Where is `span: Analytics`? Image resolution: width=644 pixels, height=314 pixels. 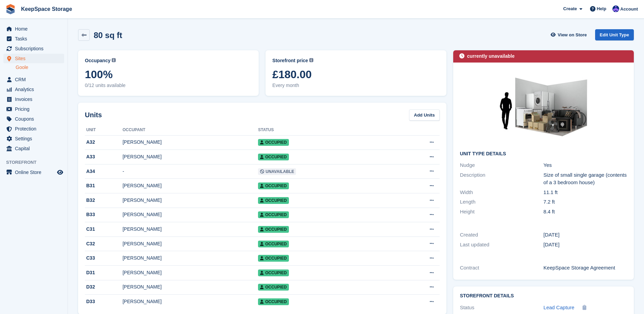
span: Analytics is located at coordinates (35, 90).